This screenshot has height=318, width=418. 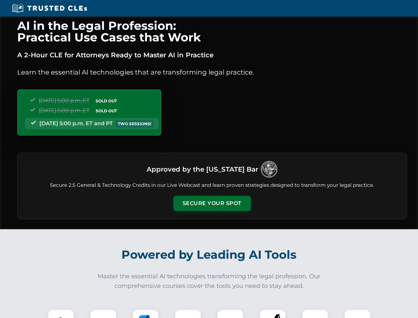 I want to click on p: Master the essential AI technologies transforming the legal profession. Our comprehensive courses..., so click(x=209, y=281).